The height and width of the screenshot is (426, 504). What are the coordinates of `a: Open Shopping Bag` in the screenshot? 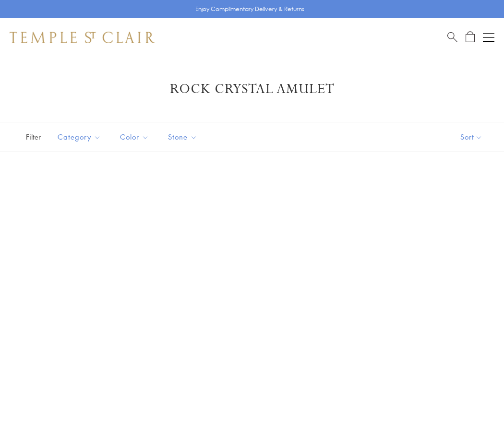 It's located at (470, 37).